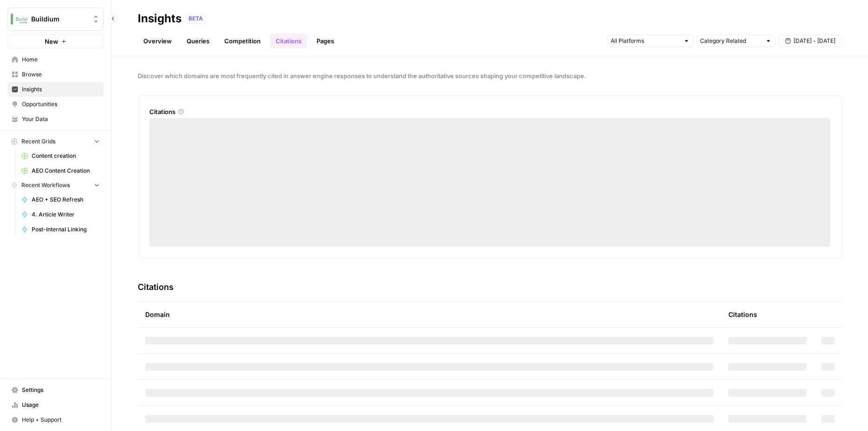 The image size is (868, 431). What do you see at coordinates (61, 119) in the screenshot?
I see `span: Your Data` at bounding box center [61, 119].